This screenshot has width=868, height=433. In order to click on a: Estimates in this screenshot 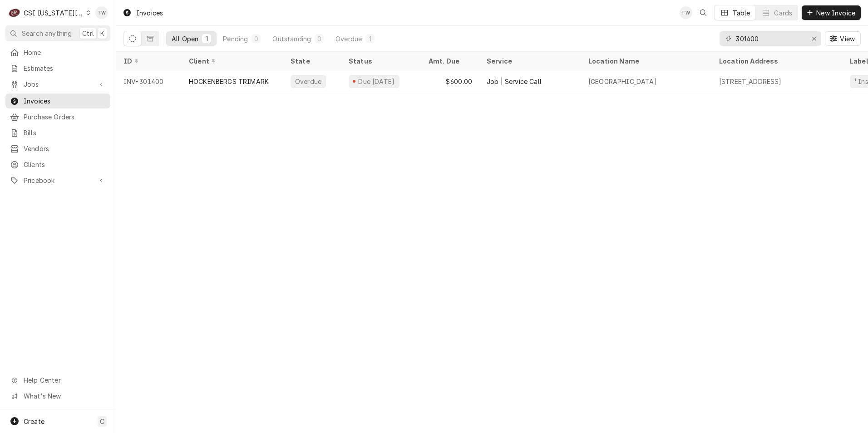, I will do `click(58, 68)`.